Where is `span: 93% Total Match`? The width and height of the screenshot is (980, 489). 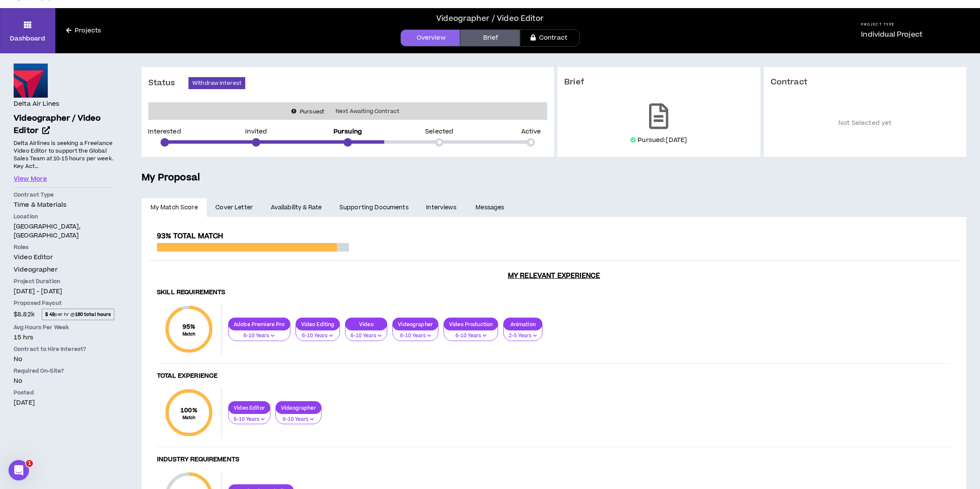 span: 93% Total Match is located at coordinates (190, 236).